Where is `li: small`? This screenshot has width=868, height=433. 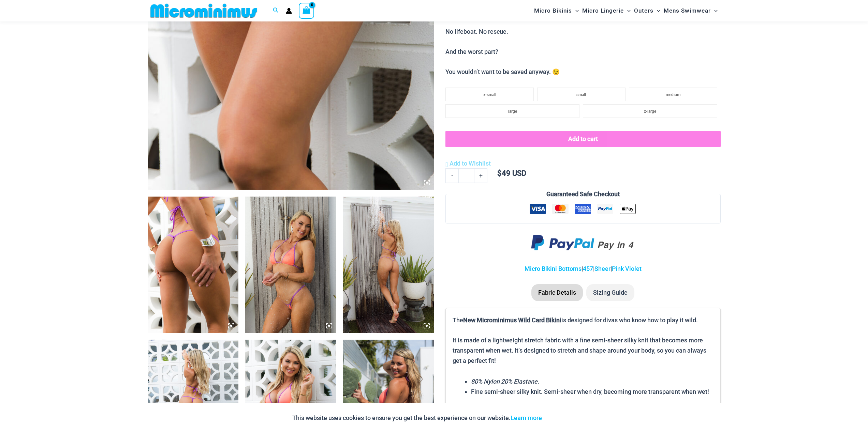
li: small is located at coordinates (581, 95).